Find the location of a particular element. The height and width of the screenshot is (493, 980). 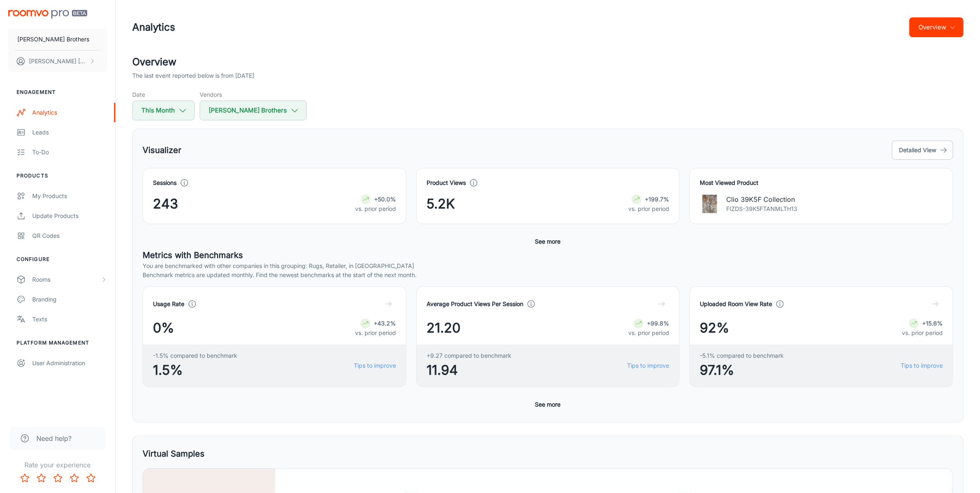

h4: Sessions is located at coordinates (165, 183).